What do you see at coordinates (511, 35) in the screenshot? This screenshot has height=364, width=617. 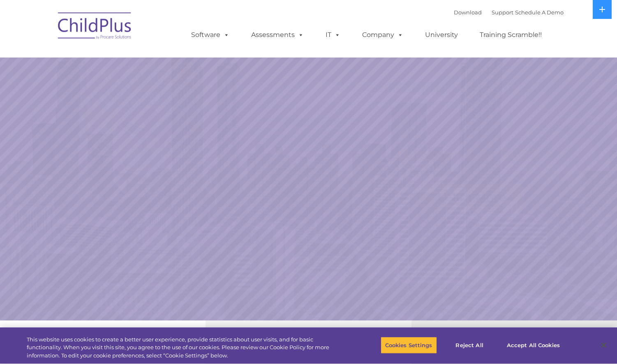 I see `a: Training Scramble!!` at bounding box center [511, 35].